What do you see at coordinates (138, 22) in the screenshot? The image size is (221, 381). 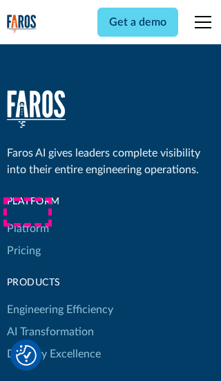 I see `a: Get a demo` at bounding box center [138, 22].